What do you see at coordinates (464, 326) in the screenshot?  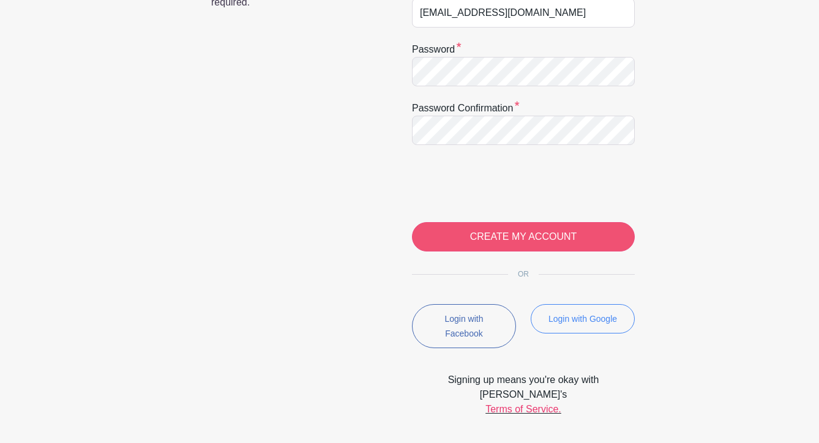 I see `button: Login with Facebook` at bounding box center [464, 326].